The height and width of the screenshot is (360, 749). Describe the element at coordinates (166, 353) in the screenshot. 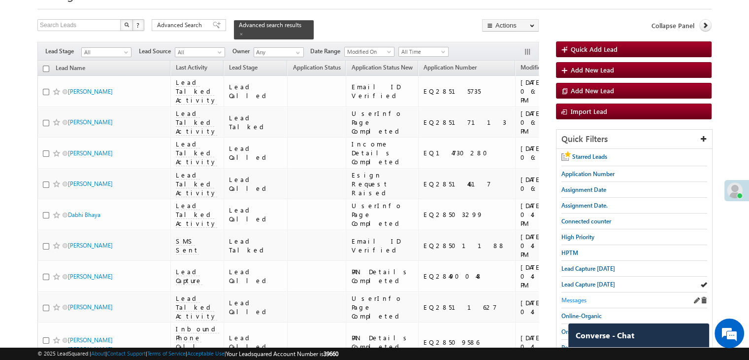

I see `a: Terms of Service` at that location.